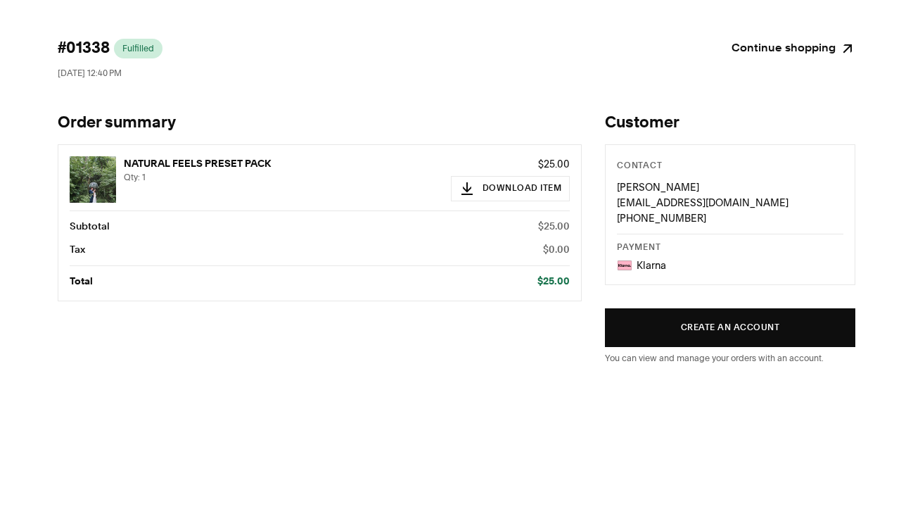  What do you see at coordinates (134, 177) in the screenshot?
I see `span: Qty: 1` at bounding box center [134, 177].